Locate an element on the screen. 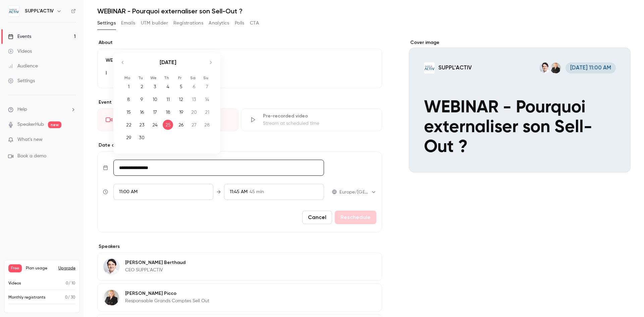 The height and width of the screenshot is (317, 644). img: SUPPL'ACTIV is located at coordinates (14, 11).